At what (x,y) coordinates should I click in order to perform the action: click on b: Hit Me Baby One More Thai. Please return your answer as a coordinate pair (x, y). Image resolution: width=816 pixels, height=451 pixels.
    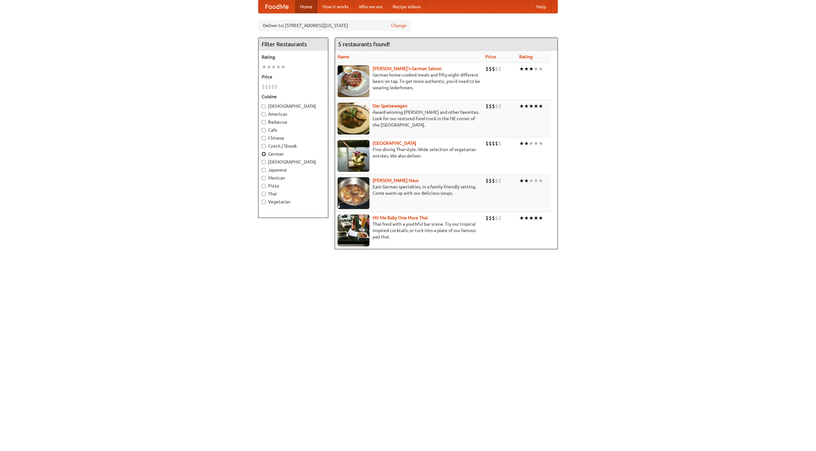
    Looking at the image, I should click on (400, 218).